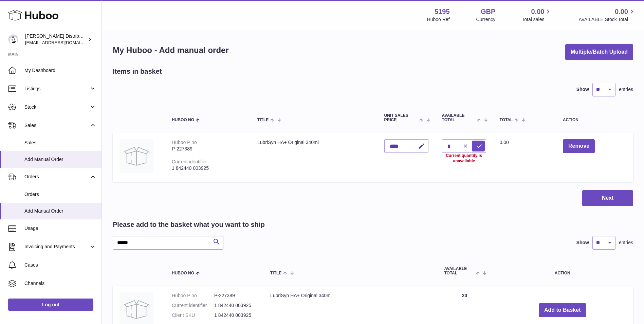 Image resolution: width=644 pixels, height=324 pixels. I want to click on div: Action, so click(594, 120).